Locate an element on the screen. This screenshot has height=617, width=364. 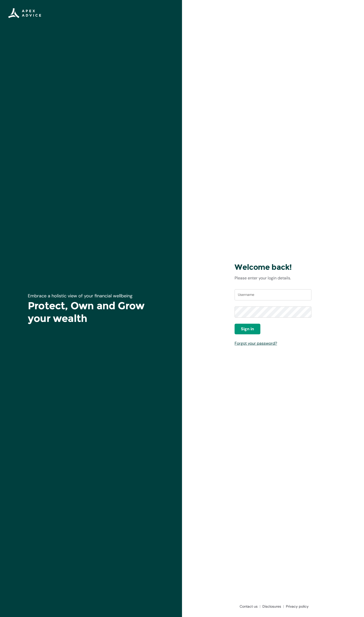
img: Apex Advice Group is located at coordinates (24, 13).